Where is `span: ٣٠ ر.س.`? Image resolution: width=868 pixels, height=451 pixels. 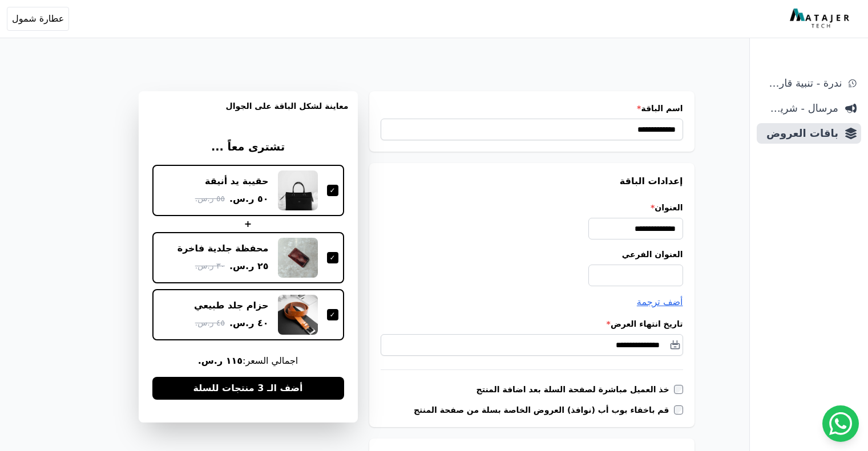 span: ٣٠ ر.س. is located at coordinates (210, 266).